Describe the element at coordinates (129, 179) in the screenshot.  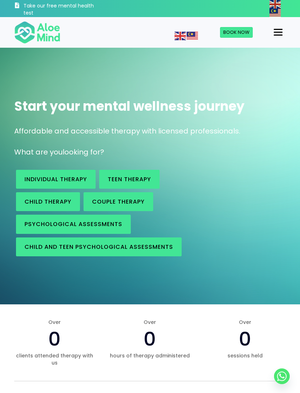
I see `a: Teen Therapy` at that location.